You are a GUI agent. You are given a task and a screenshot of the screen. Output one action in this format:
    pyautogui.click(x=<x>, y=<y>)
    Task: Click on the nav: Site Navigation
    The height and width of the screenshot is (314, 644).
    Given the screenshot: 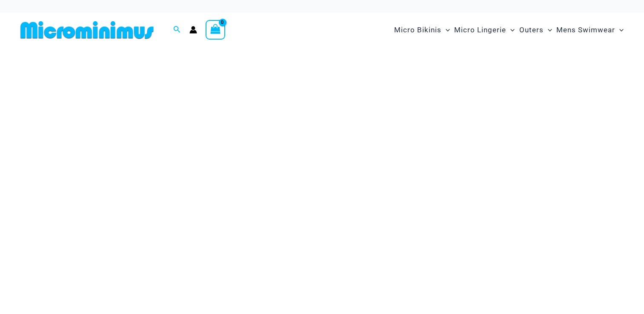 What is the action you would take?
    pyautogui.click(x=508, y=30)
    